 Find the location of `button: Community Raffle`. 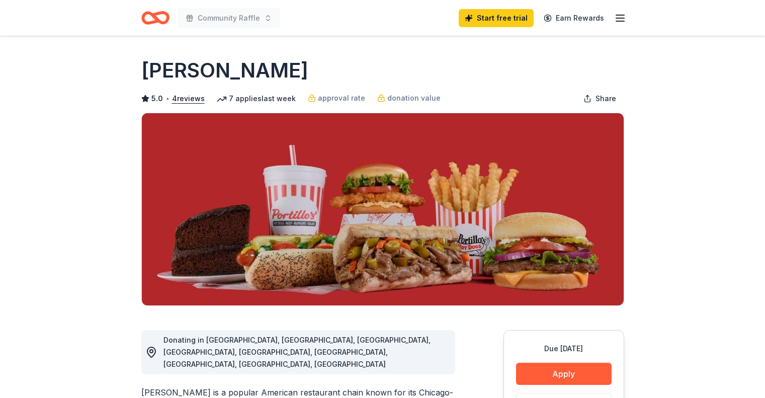

button: Community Raffle is located at coordinates (229, 18).